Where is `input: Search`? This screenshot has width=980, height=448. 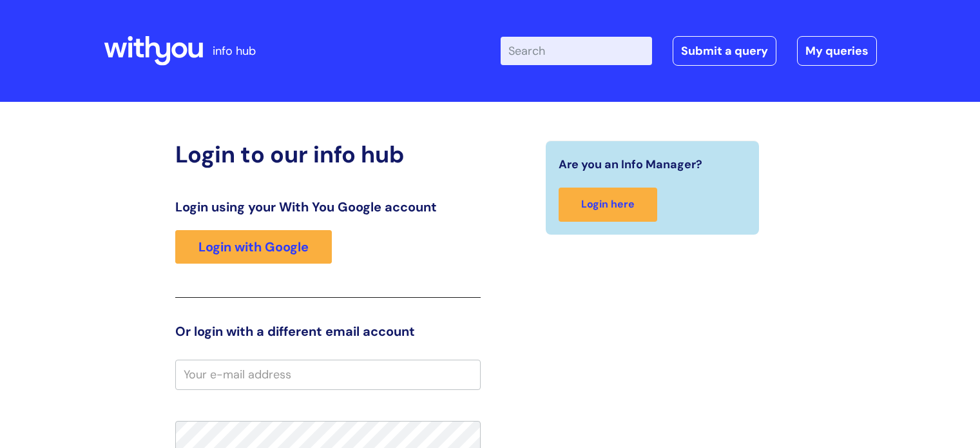 input: Search is located at coordinates (576, 51).